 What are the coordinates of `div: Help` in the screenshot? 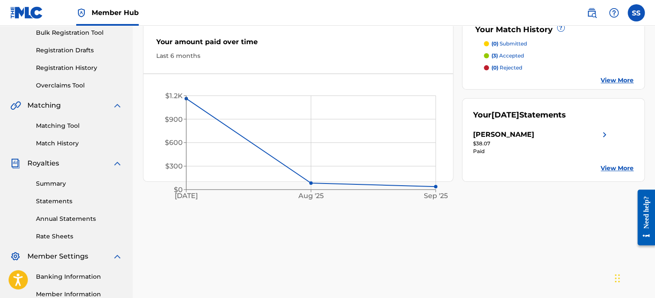 It's located at (614, 13).